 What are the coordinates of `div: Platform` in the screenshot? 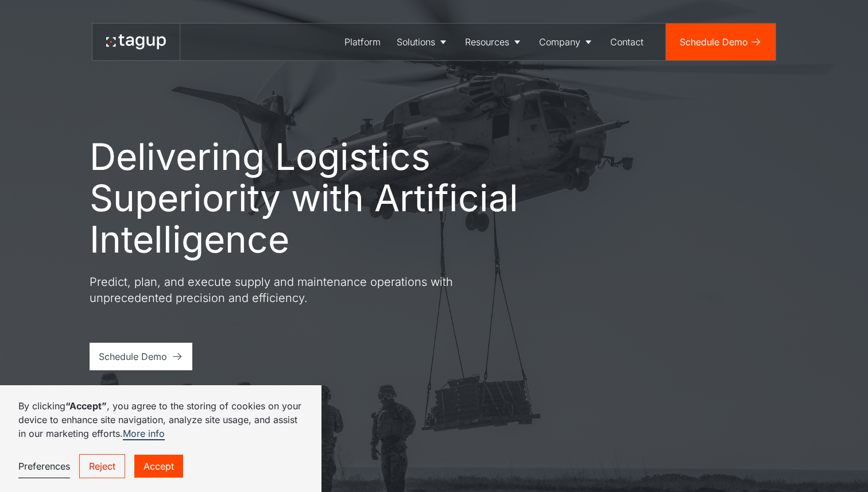 It's located at (363, 42).